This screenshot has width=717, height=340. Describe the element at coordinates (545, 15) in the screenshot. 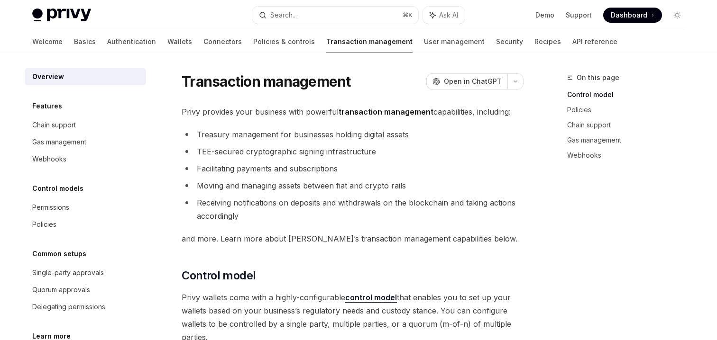

I see `a: Demo` at that location.